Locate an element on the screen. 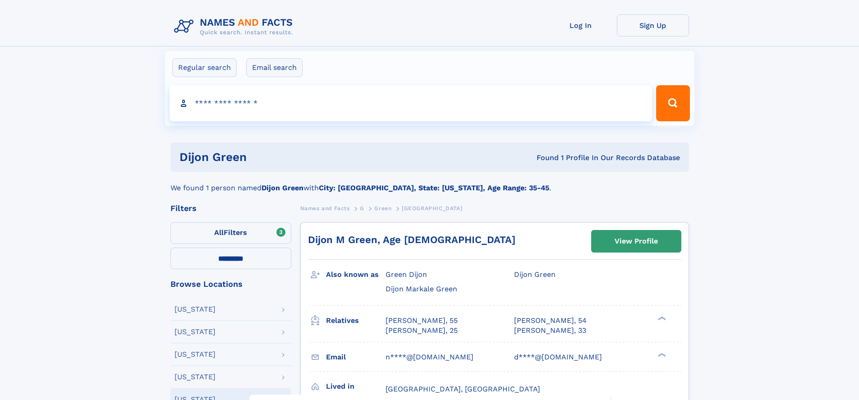 Image resolution: width=859 pixels, height=400 pixels. h3: Email is located at coordinates (356, 357).